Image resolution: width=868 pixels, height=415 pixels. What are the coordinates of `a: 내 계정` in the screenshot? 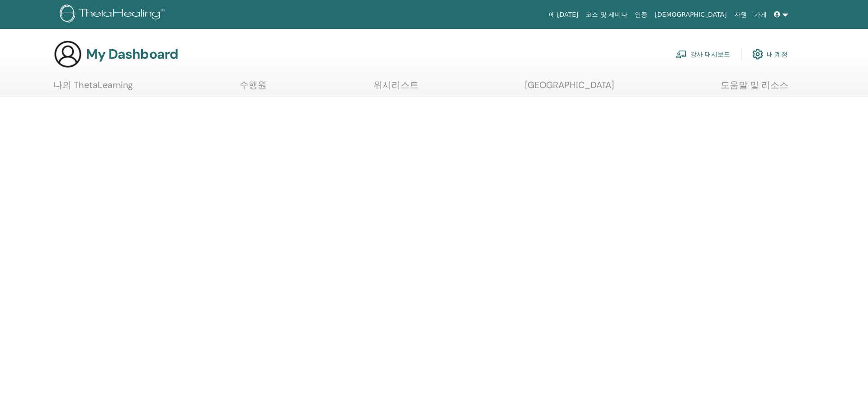 It's located at (770, 55).